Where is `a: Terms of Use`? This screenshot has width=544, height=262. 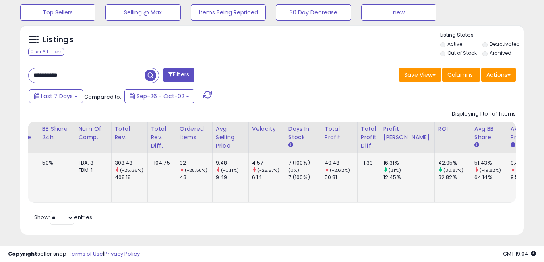
a: Terms of Use is located at coordinates (86, 254).